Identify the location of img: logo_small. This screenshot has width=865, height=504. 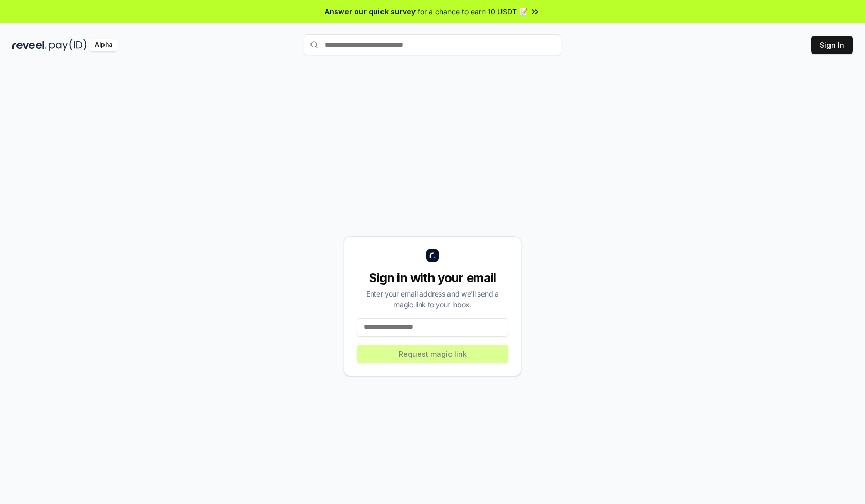
(432, 255).